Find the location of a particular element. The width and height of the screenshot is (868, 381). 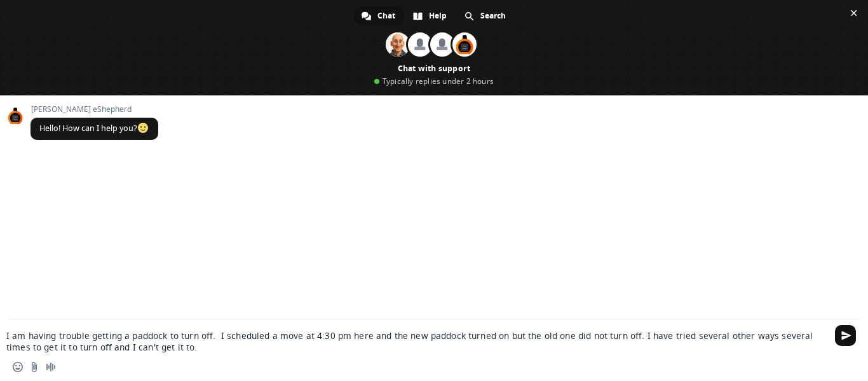

span: Hello! How can I help you? is located at coordinates (94, 128).